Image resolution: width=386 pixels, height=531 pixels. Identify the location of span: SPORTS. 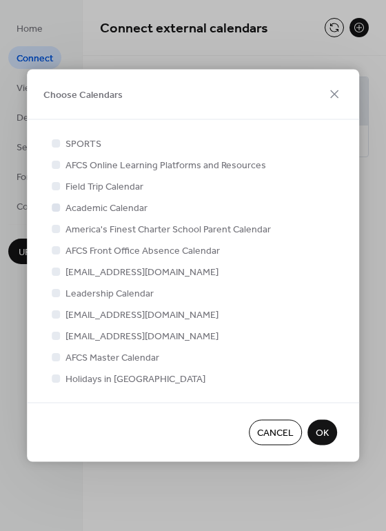
(83, 144).